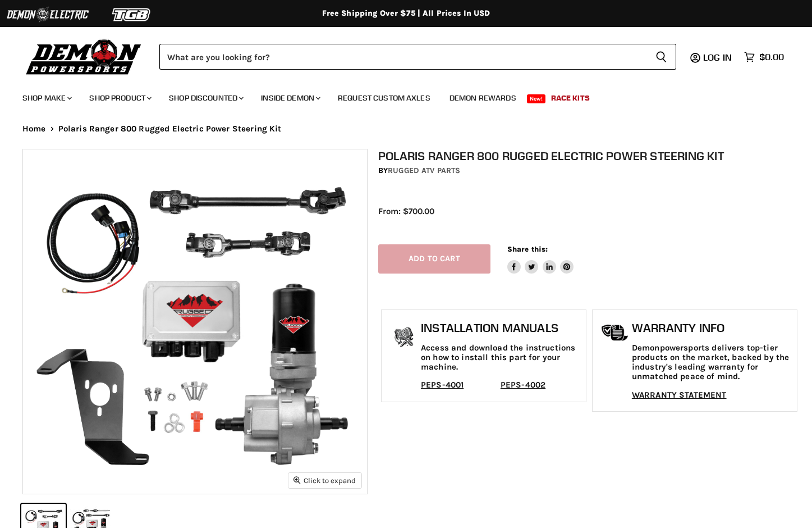 The height and width of the screenshot is (528, 812). I want to click on button: Search, so click(662, 57).